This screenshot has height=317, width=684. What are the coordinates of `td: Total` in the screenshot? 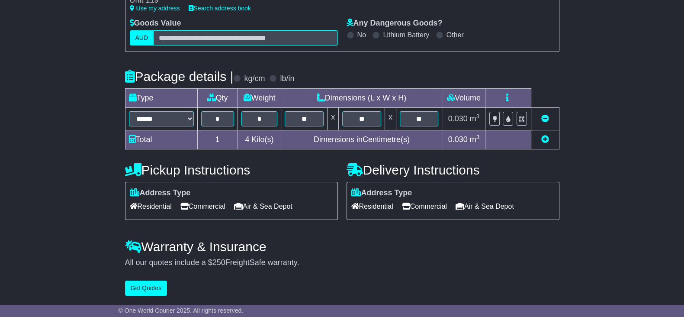 It's located at (161, 139).